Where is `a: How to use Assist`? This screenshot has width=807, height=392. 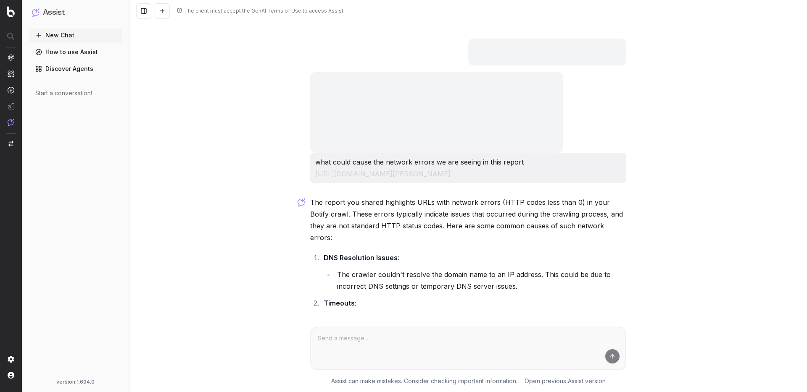
a: How to use Assist is located at coordinates (75, 52).